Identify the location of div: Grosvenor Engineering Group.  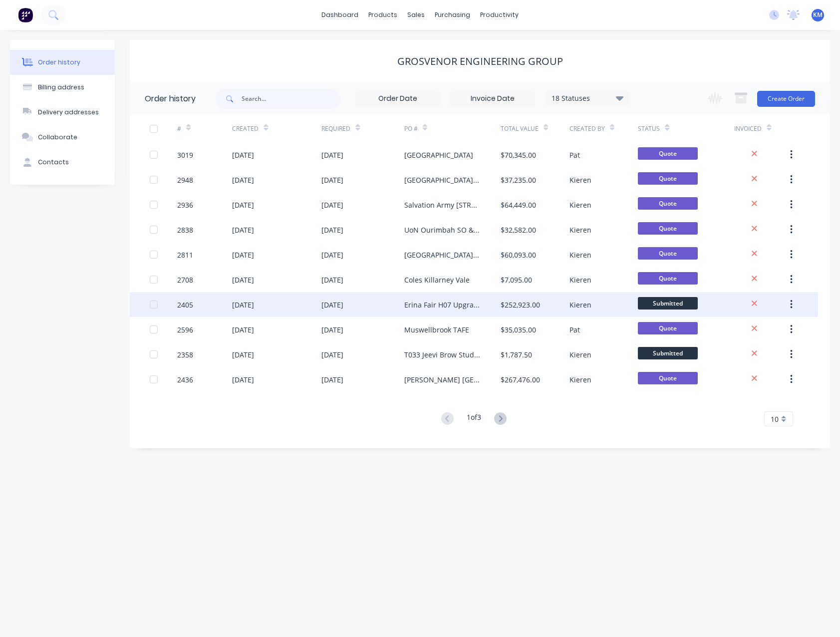
(481, 62).